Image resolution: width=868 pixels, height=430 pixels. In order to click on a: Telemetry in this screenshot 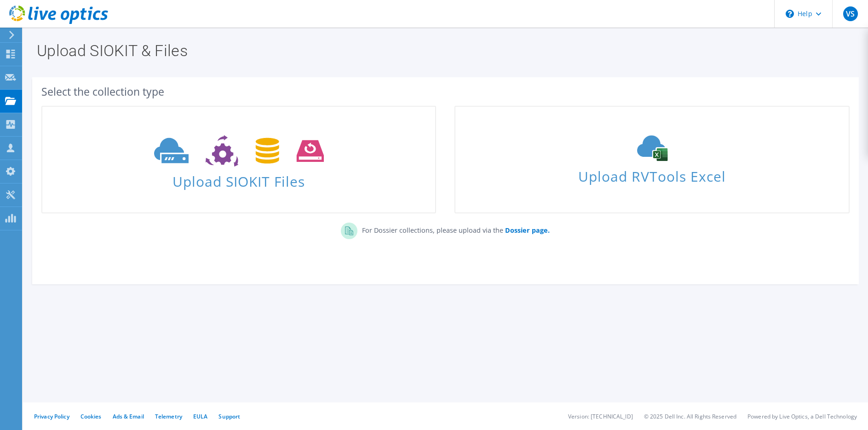, I will do `click(168, 416)`.